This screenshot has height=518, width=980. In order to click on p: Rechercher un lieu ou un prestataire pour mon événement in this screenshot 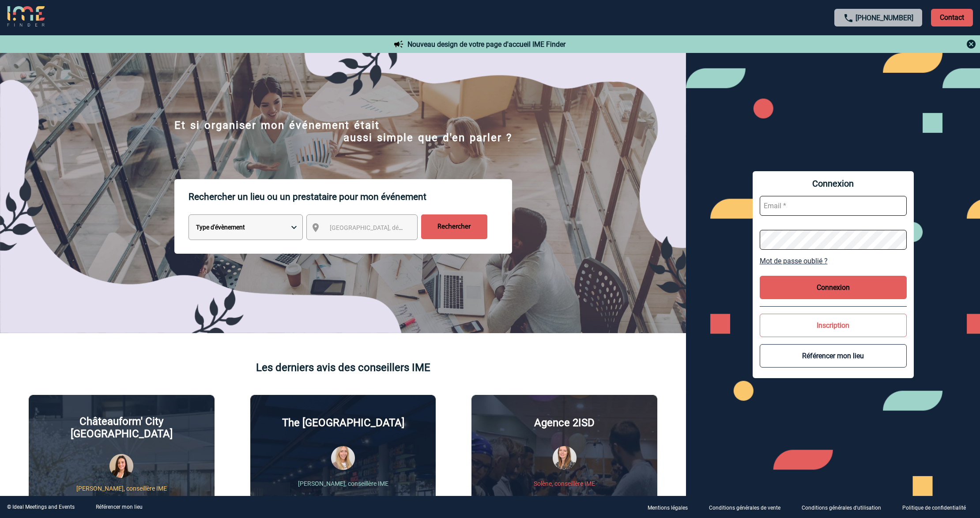, I will do `click(350, 197)`.